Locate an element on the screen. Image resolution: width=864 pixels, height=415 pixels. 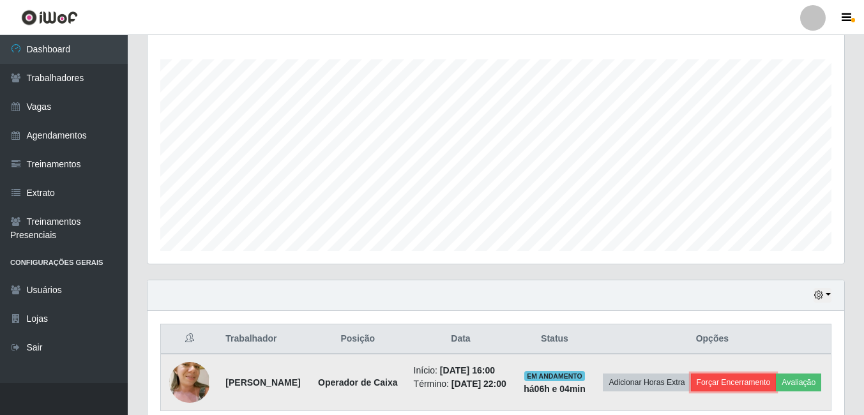
li: Início: is located at coordinates (461, 370).